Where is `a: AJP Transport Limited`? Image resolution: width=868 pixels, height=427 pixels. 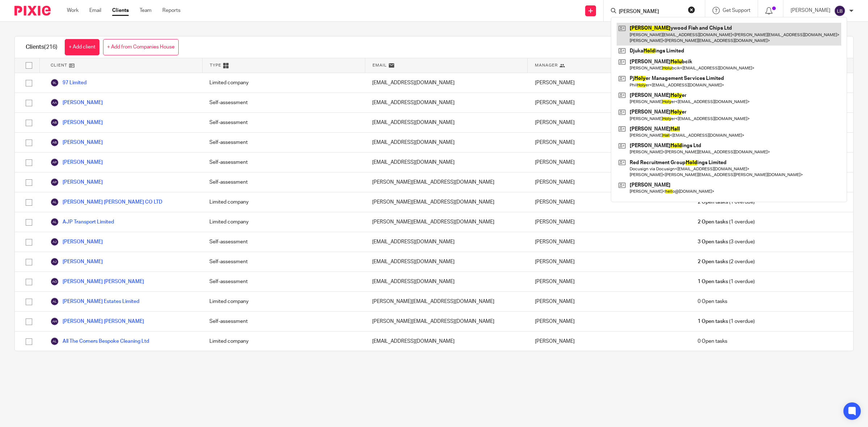
a: AJP Transport Limited is located at coordinates (82, 222).